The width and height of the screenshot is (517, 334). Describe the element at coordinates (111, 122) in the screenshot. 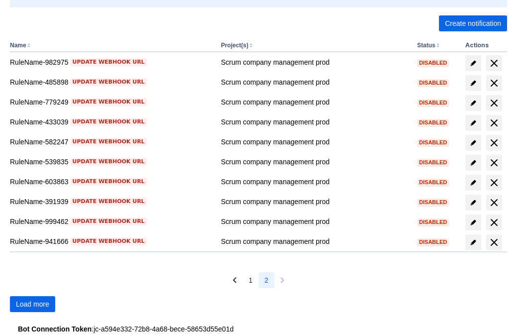

I see `div: RuleName-433039` at that location.